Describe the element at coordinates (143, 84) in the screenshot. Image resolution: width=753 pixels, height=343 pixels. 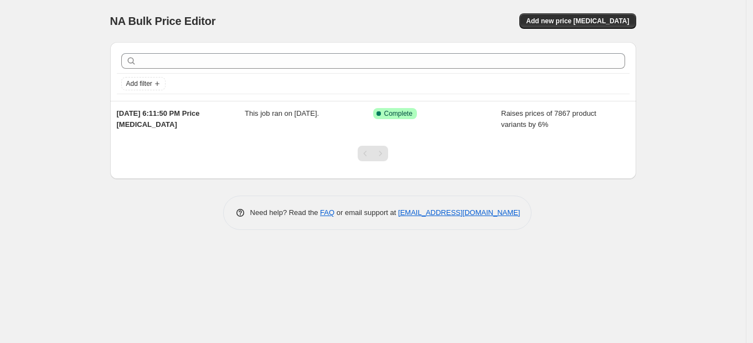
I see `button: Add filter` at that location.